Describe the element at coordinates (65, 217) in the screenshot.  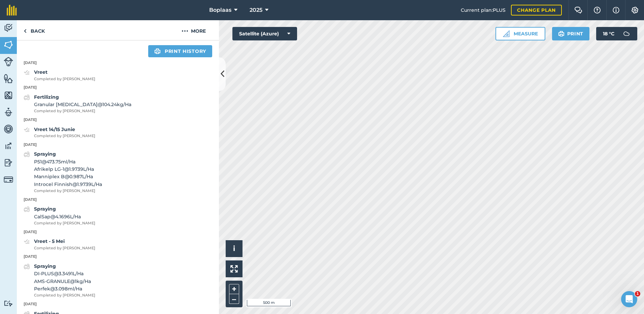
I see `span: CalSap @ 4.1696 L / Ha` at that location.